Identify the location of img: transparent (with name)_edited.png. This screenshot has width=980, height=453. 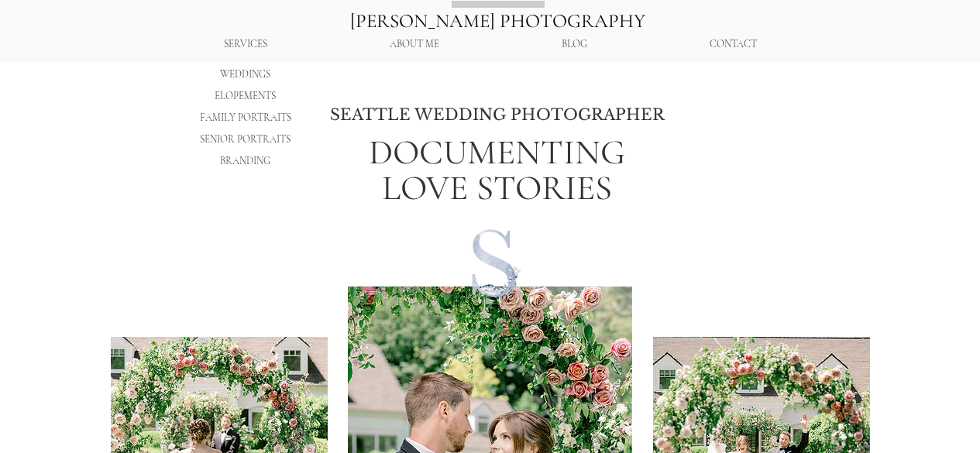
(490, 261).